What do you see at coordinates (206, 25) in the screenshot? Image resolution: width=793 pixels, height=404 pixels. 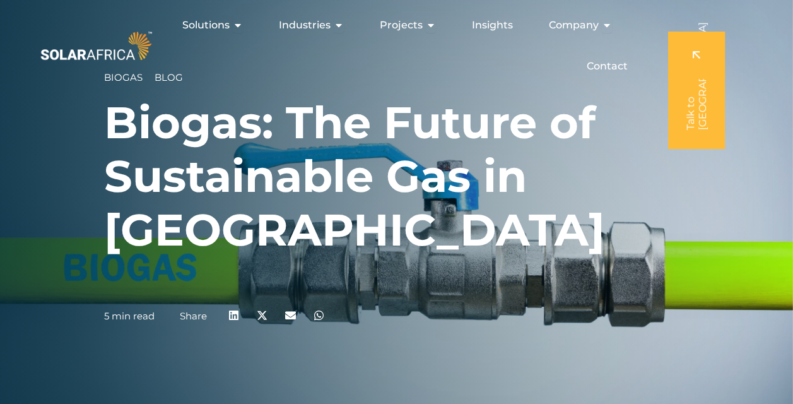 I see `span: Solutions` at bounding box center [206, 25].